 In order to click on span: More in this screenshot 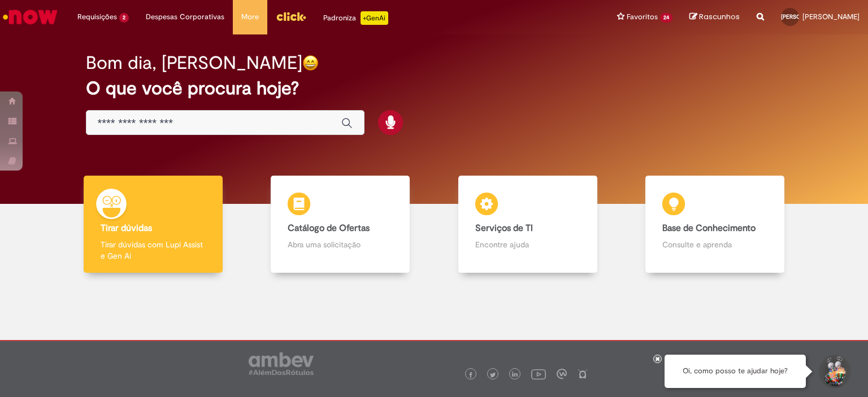, I will do `click(250, 17)`.